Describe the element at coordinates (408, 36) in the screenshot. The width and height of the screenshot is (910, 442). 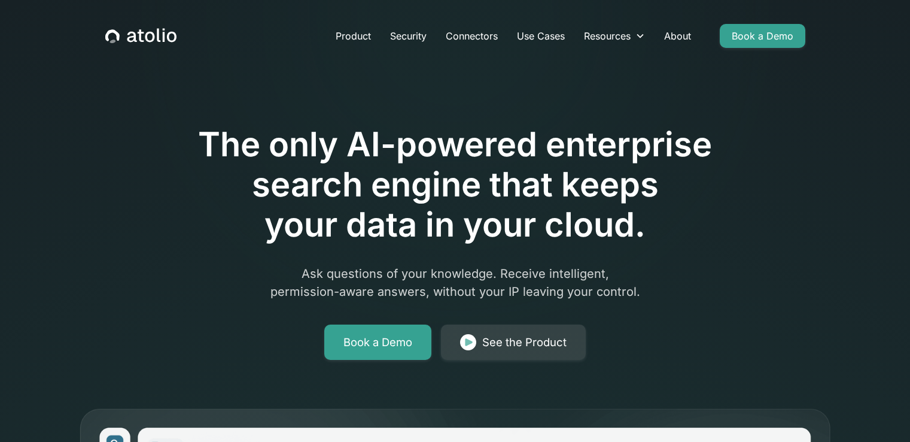
I see `a: Security` at that location.